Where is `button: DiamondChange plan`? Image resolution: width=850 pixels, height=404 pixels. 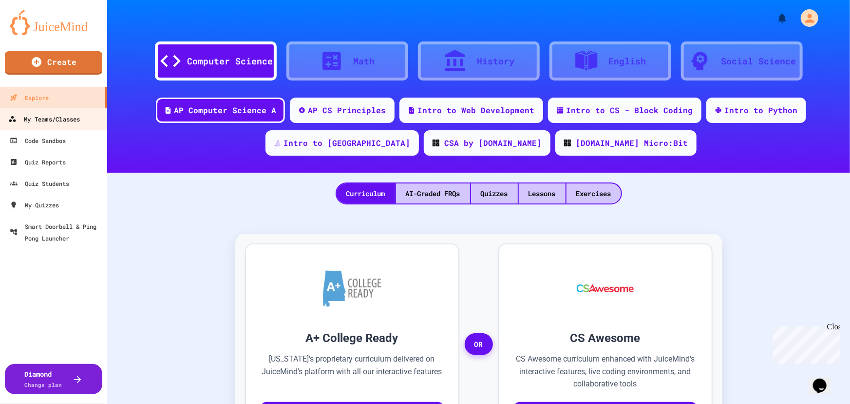
button: DiamondChange plan is located at coordinates (54, 379).